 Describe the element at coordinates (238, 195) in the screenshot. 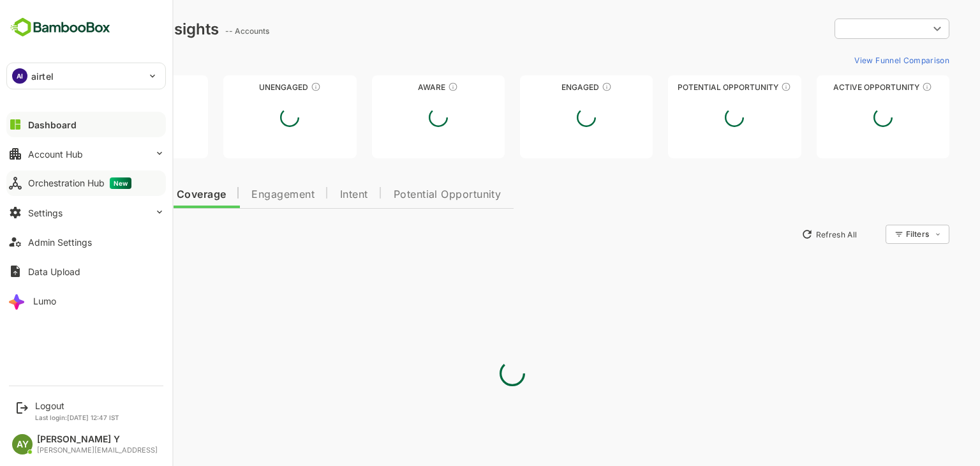

I see `span: Engagement` at that location.